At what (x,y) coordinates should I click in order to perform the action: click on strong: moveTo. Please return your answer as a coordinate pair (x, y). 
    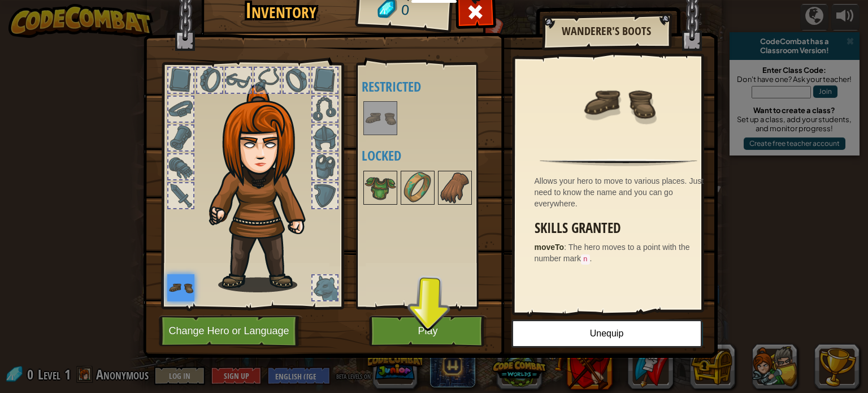
    Looking at the image, I should click on (549, 247).